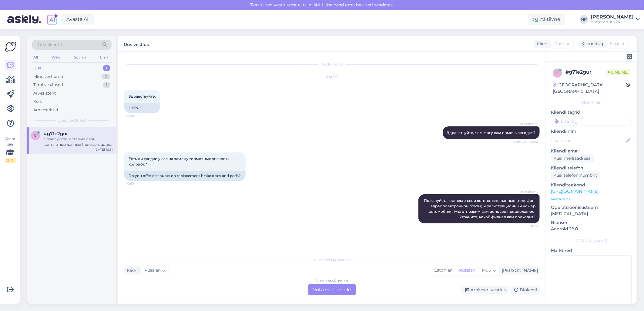 This screenshot has height=311, width=644. Describe the element at coordinates (526, 226) in the screenshot. I see `span: 10:51` at that location.